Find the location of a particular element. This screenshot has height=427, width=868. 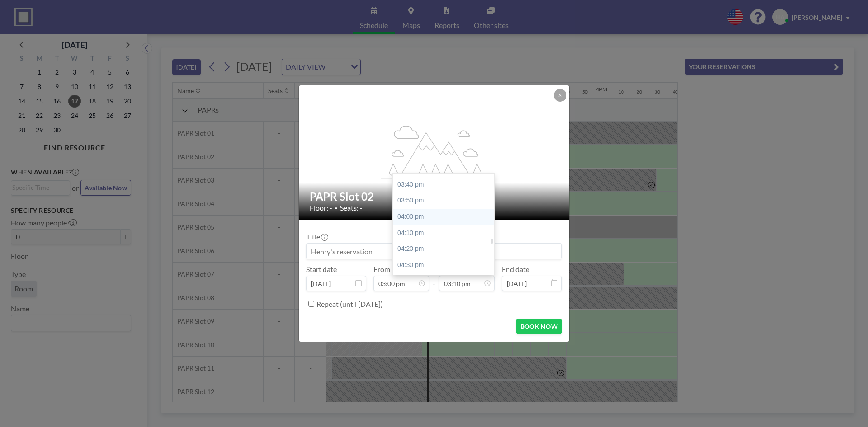

div: 04:20 pm is located at coordinates (446, 249).